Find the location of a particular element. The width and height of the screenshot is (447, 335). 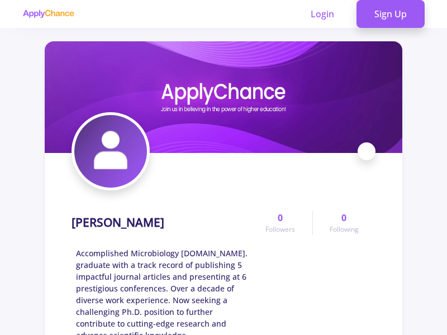

img: siavash chalabianicover image is located at coordinates (223, 97).